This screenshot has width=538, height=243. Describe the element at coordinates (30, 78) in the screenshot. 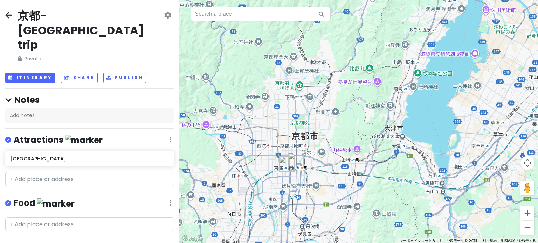

I see `button: Itinerary` at that location.